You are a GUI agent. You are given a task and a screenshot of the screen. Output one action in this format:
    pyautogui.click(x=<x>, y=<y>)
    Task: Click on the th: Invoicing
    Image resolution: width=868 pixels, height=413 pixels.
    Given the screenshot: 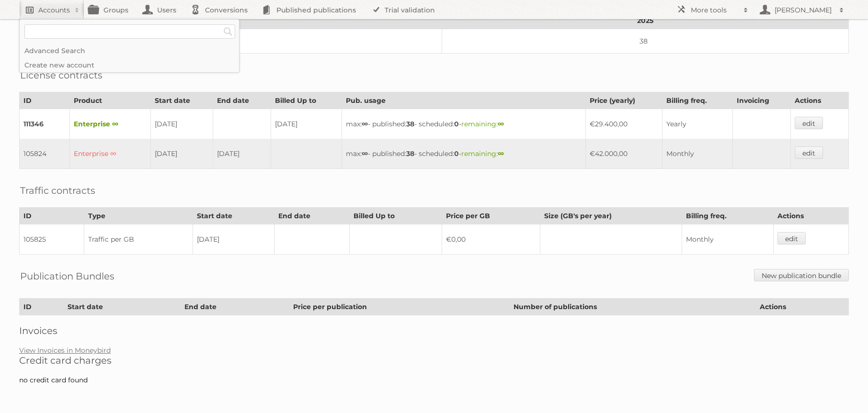 What is the action you would take?
    pyautogui.click(x=761, y=101)
    